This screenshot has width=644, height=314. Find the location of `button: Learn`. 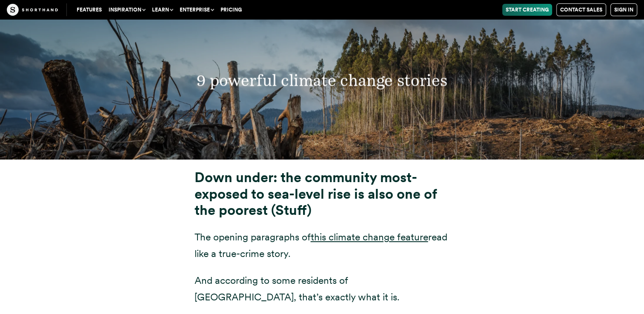

button: Learn is located at coordinates (162, 10).